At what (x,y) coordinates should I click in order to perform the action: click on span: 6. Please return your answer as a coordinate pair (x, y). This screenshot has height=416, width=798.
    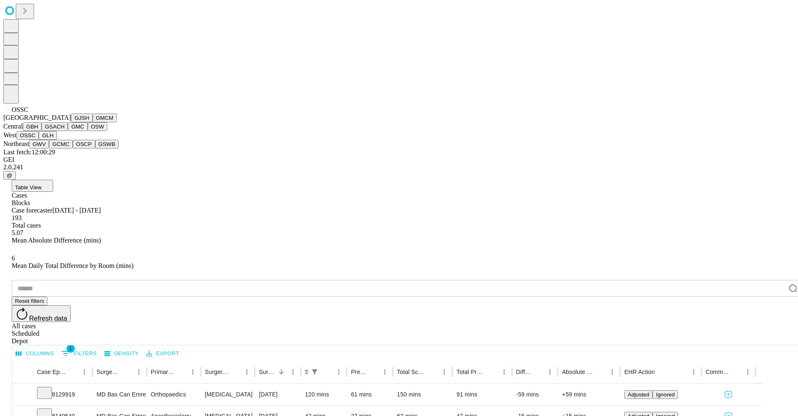
    Looking at the image, I should click on (13, 258).